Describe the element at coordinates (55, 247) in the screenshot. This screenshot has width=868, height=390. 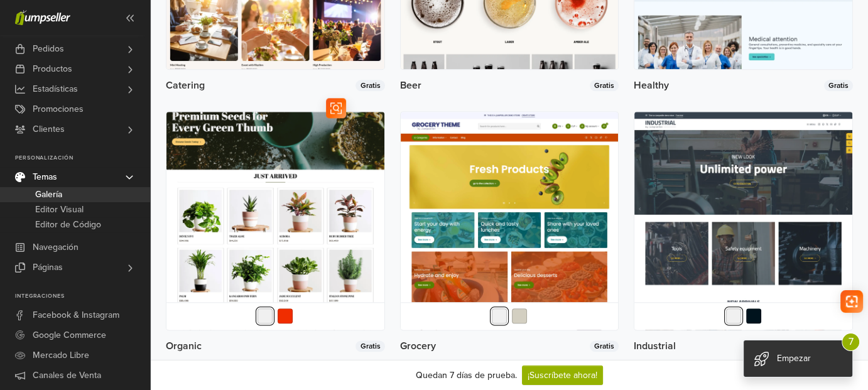
I see `span: Navegación` at that location.